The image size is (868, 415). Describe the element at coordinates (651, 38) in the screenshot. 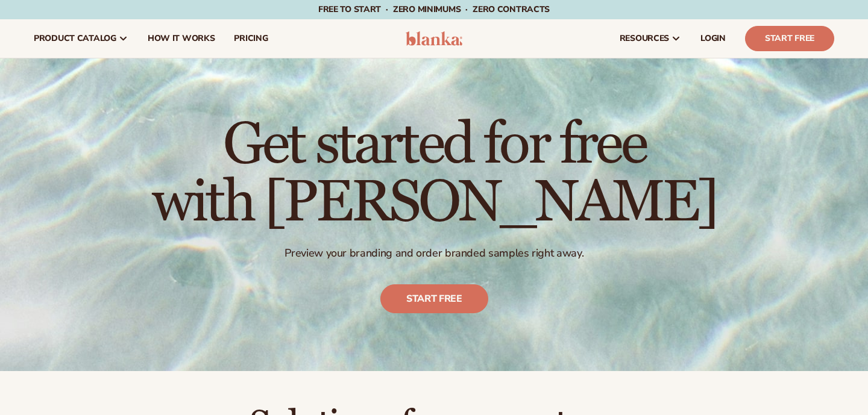

I see `a: resources` at that location.